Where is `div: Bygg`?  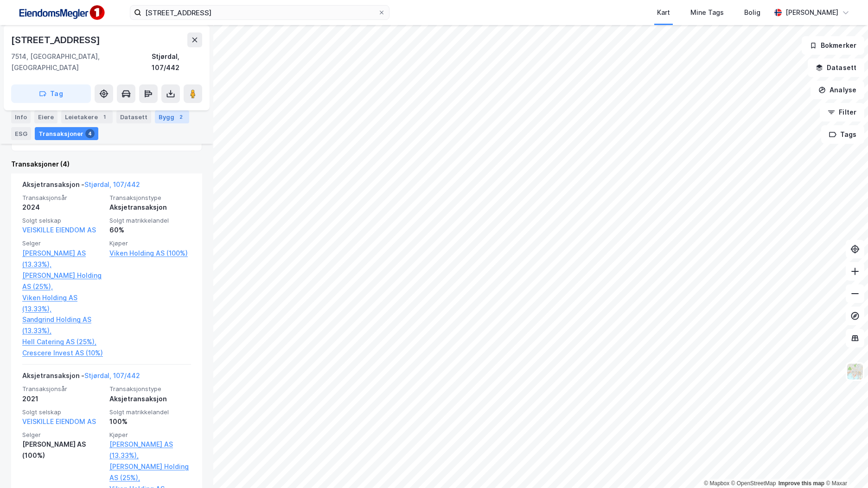 div: Bygg is located at coordinates (172, 117).